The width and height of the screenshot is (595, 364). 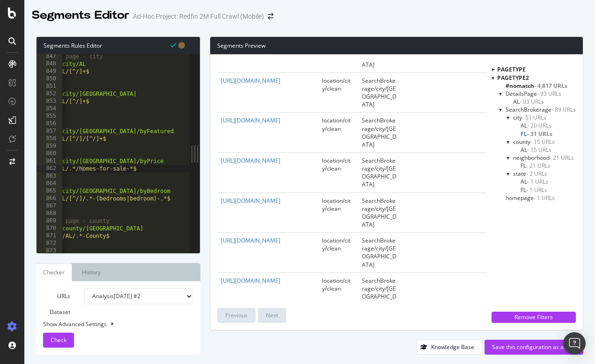 I want to click on div: 858, so click(x=49, y=139).